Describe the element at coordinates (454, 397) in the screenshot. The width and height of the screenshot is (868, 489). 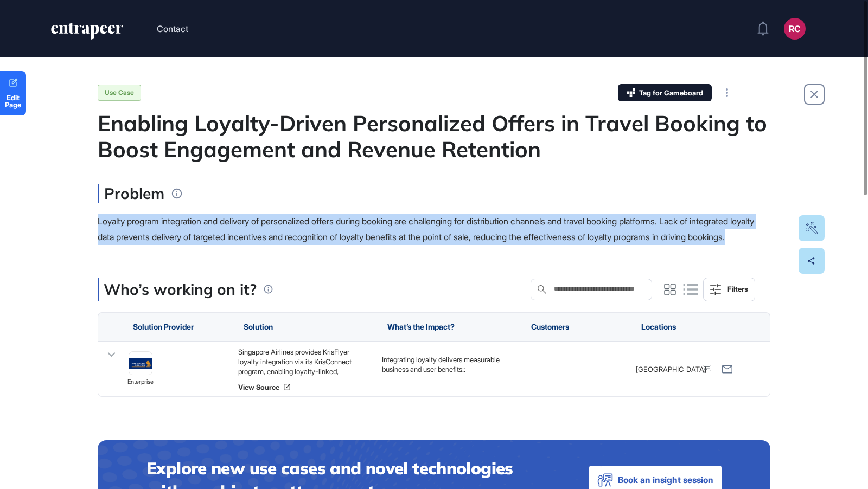
I see `li: : loyalty integration enables targeted offers that reflect traveler status and preferences.` at that location.